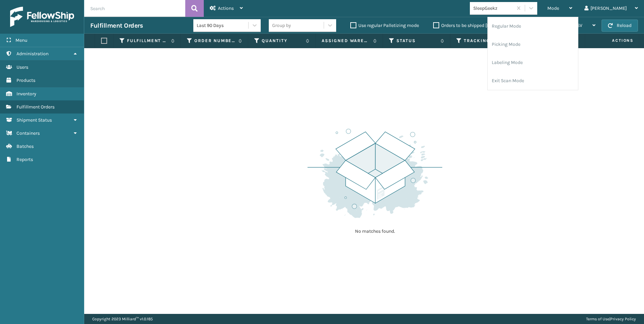 The width and height of the screenshot is (644, 324). Describe the element at coordinates (34, 120) in the screenshot. I see `span: Shipment Status` at that location.